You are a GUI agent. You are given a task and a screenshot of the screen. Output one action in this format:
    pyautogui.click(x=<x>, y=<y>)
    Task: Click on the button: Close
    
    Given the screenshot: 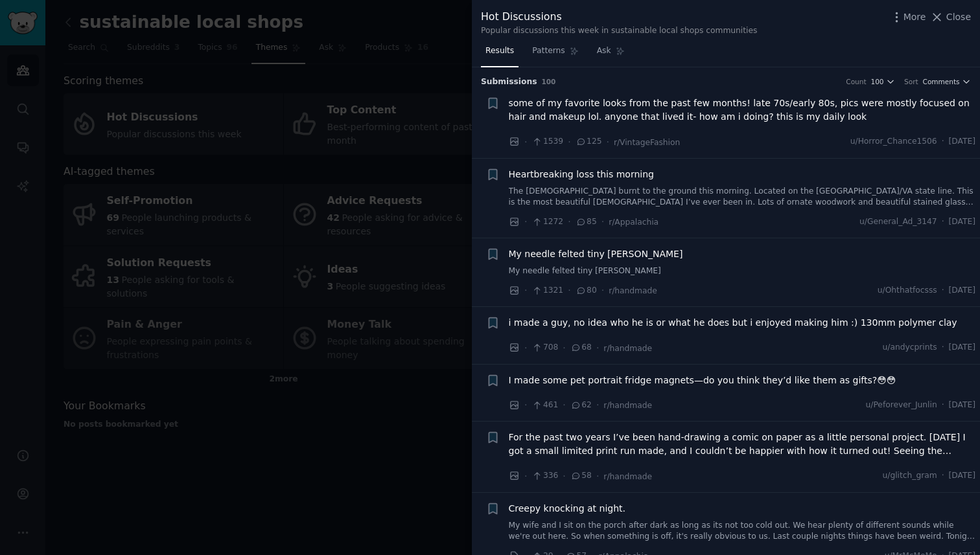 What is the action you would take?
    pyautogui.click(x=950, y=17)
    